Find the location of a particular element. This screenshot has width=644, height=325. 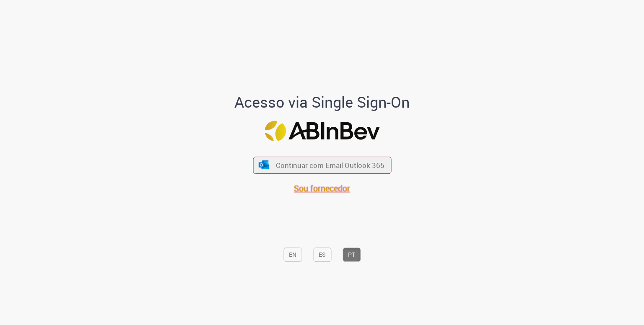

span: Sou fornecedor is located at coordinates (322, 188).